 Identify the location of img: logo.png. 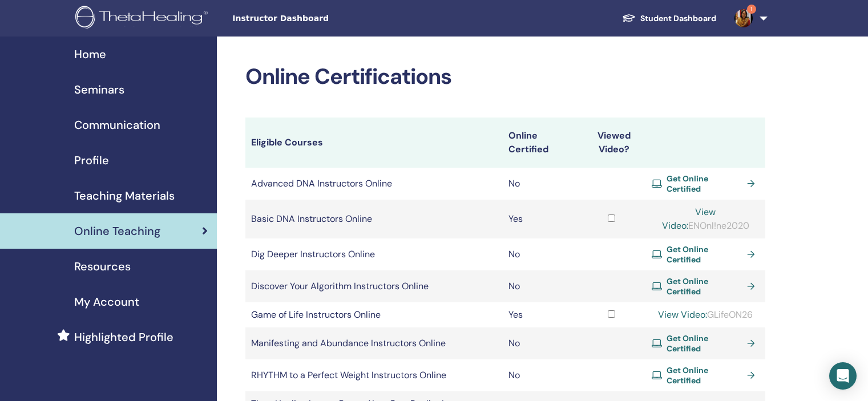
(143, 18).